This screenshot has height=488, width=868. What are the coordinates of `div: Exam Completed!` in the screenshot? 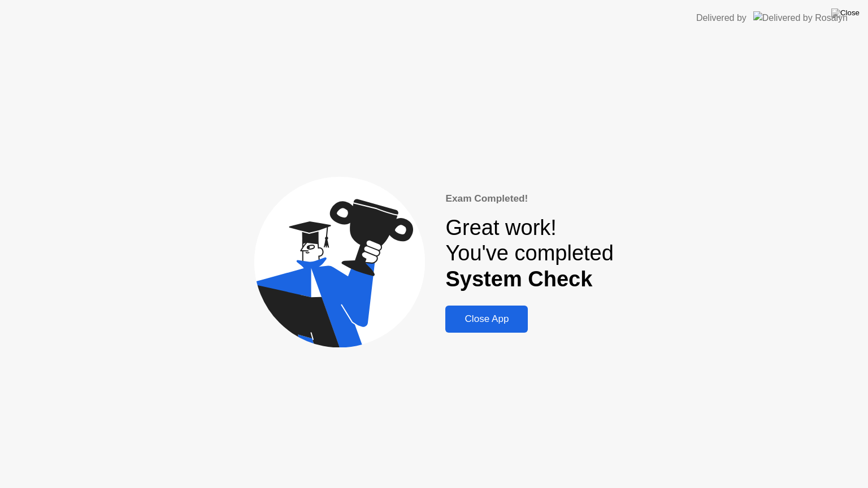 It's located at (529, 198).